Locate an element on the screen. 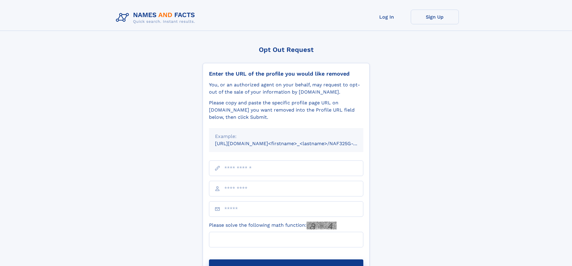 This screenshot has height=266, width=572. div: Example: is located at coordinates (286, 137).